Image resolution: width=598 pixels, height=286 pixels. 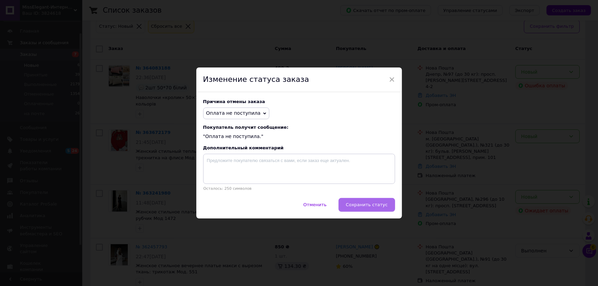 I want to click on div: "Оплата не поступила.", so click(x=299, y=132).